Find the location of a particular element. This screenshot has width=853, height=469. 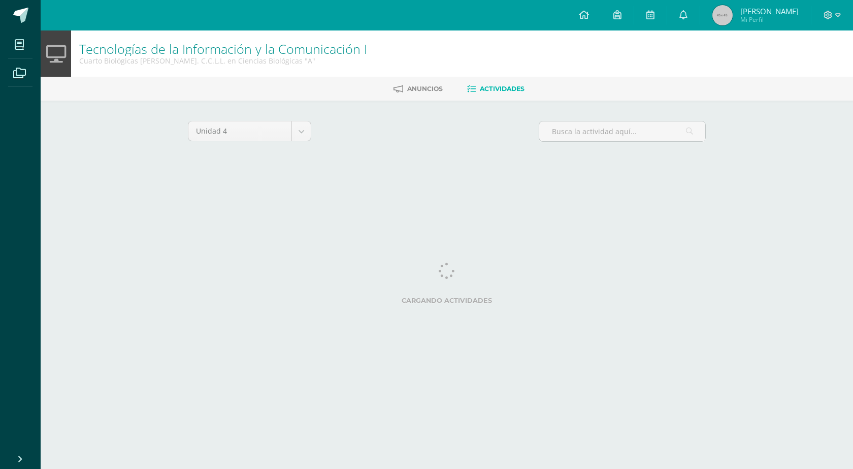

span: Unidad 4 is located at coordinates (240, 131).